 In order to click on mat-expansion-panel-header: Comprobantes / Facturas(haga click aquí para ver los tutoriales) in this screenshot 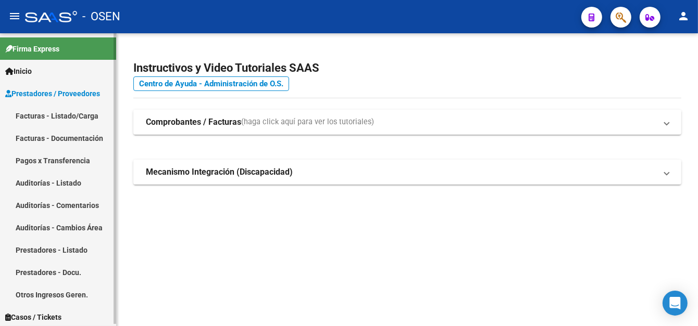, I will do `click(407, 122)`.